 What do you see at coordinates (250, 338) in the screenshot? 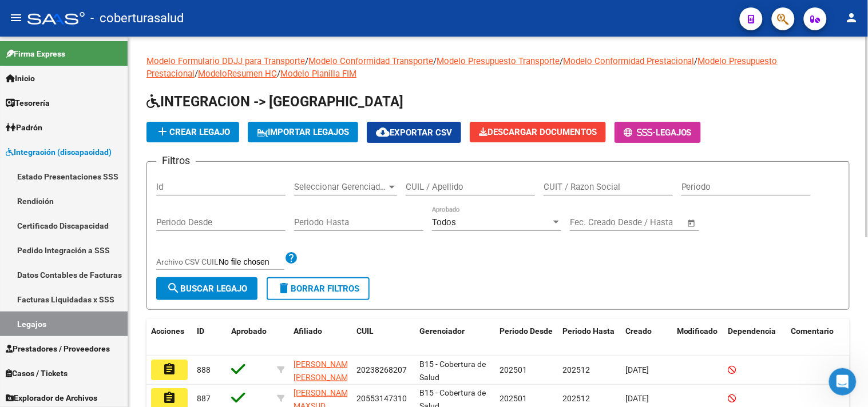
I see `datatable-header-cell: Aprobado` at bounding box center [250, 338].